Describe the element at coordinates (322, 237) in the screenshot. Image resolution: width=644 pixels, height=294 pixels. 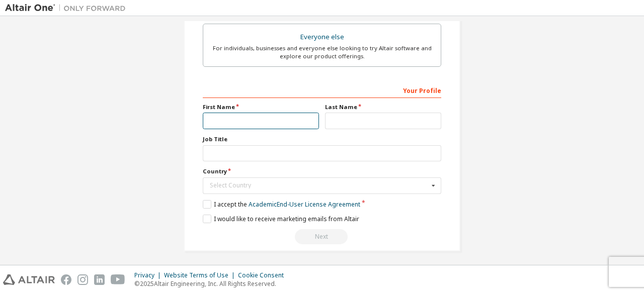
I see `div: Read and acccept EULA to continue` at that location.